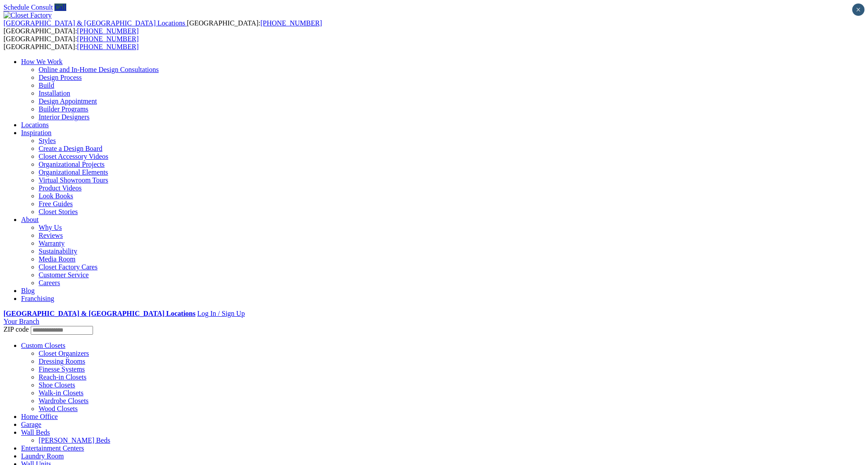  What do you see at coordinates (56, 196) in the screenshot?
I see `a: Look Books` at bounding box center [56, 196].